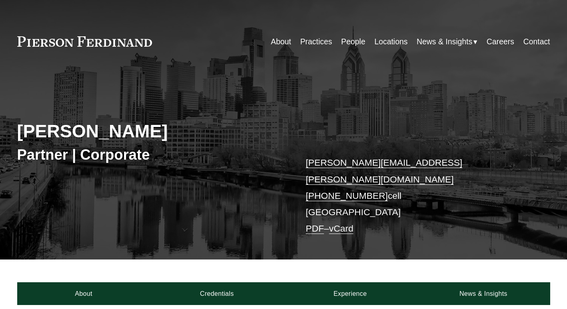 The image size is (567, 309). What do you see at coordinates (316, 42) in the screenshot?
I see `a: Practices` at bounding box center [316, 42].